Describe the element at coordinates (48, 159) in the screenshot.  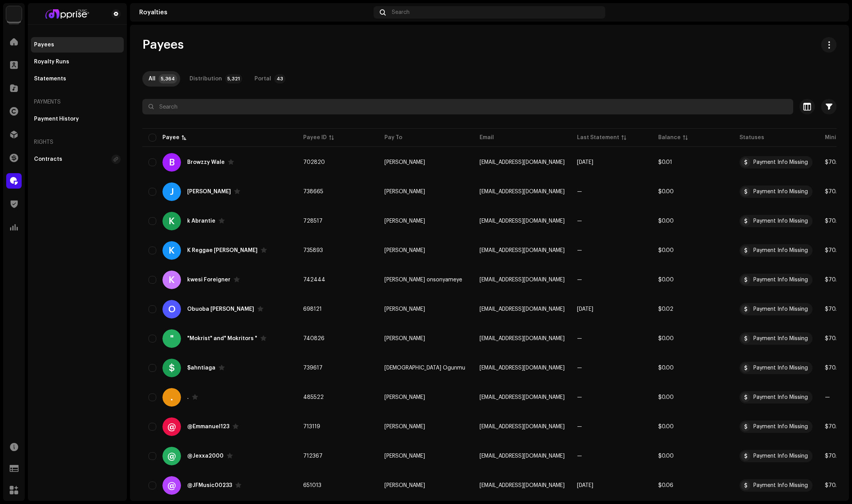
I see `div: Contracts` at that location.